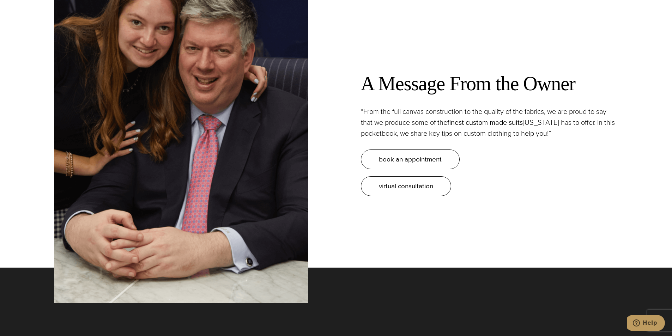 The image size is (672, 336). I want to click on a: virtual consultation, so click(406, 186).